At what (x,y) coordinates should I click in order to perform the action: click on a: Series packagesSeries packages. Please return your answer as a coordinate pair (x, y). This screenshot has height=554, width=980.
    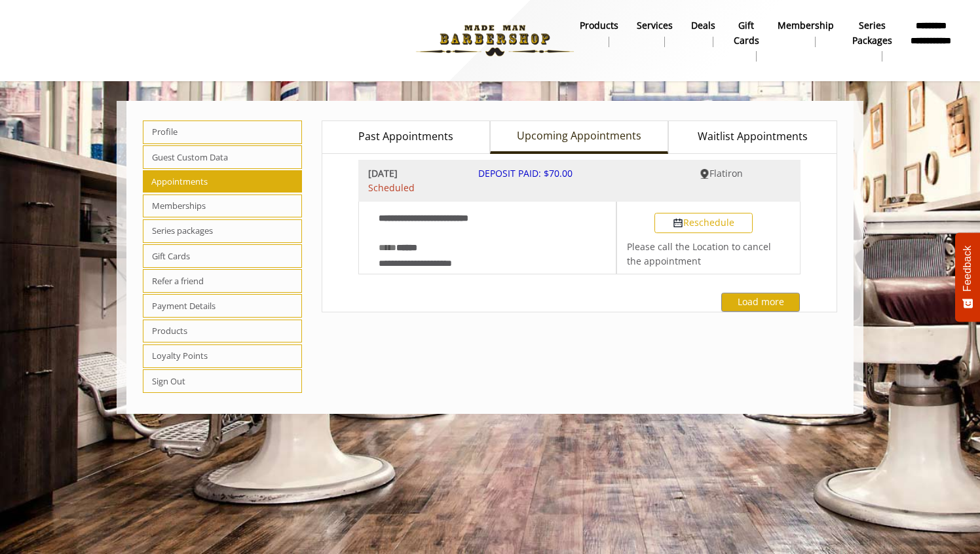
    Looking at the image, I should click on (872, 41).